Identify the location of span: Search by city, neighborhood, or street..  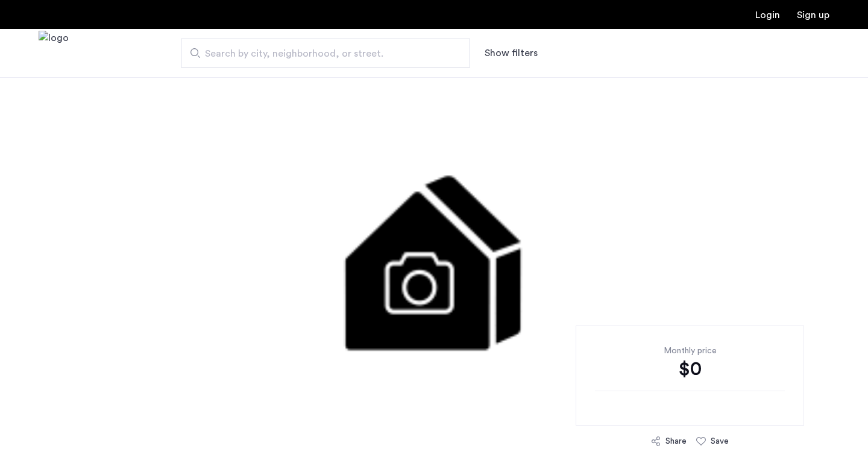
(321, 54).